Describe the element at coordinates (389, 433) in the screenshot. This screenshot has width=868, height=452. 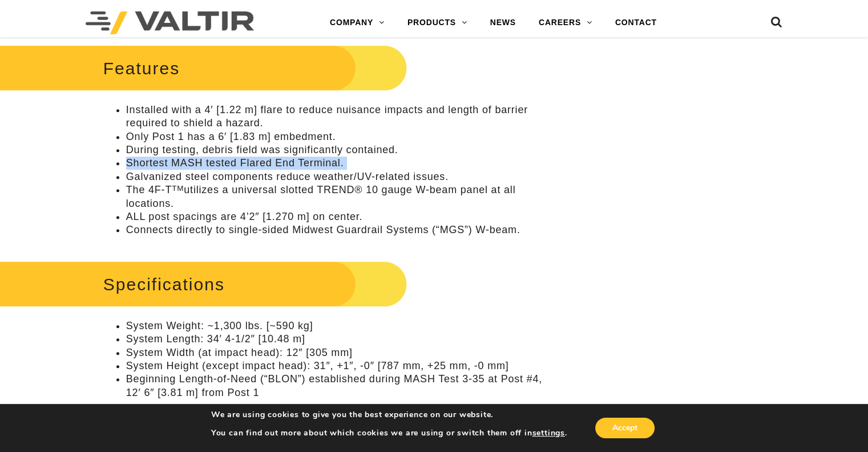
I see `p: You can find out more about which cookies we are using or switch them off in .` at that location.